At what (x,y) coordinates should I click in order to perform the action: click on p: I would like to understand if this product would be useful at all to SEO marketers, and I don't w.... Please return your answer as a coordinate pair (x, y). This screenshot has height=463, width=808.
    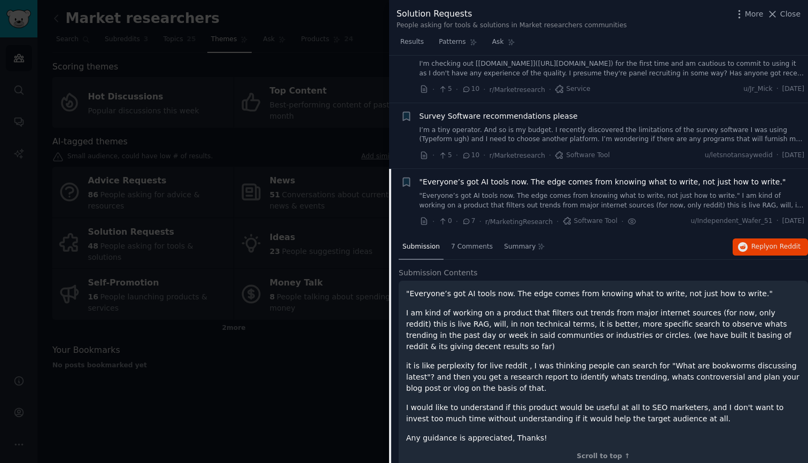
    Looking at the image, I should click on (603, 413).